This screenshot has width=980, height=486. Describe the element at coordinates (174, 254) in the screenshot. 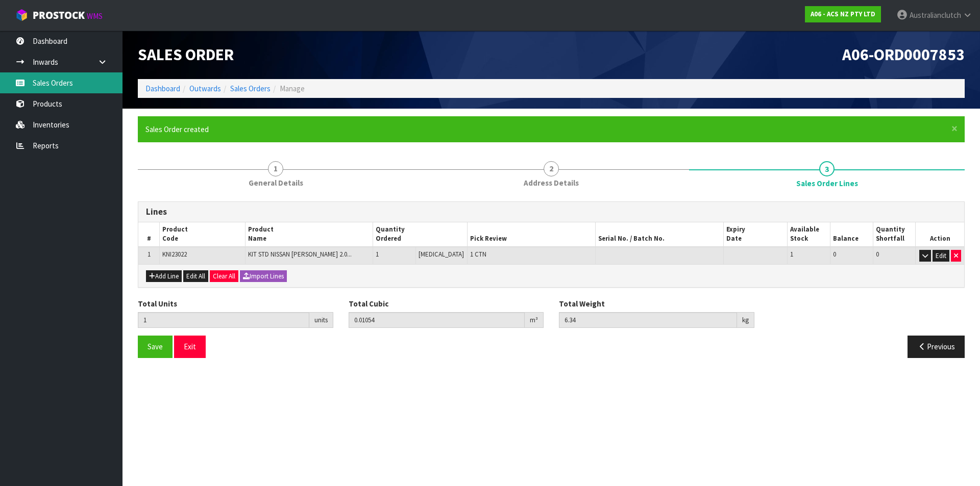

I see `span: KNI23022` at that location.